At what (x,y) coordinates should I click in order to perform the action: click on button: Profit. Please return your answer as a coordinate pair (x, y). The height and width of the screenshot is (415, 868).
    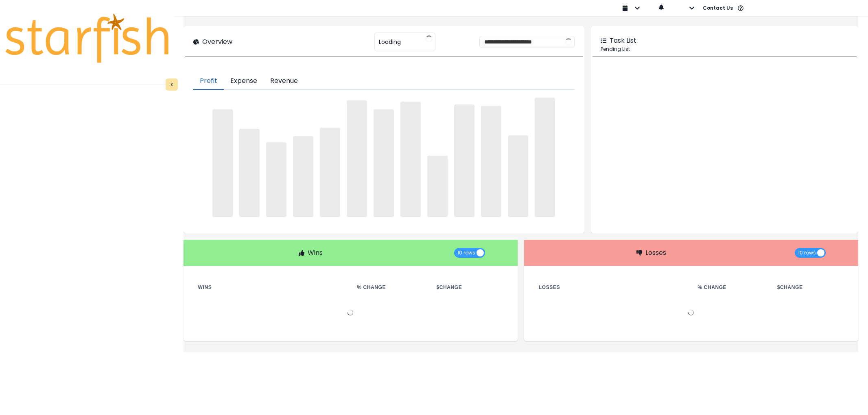
    Looking at the image, I should click on (208, 82).